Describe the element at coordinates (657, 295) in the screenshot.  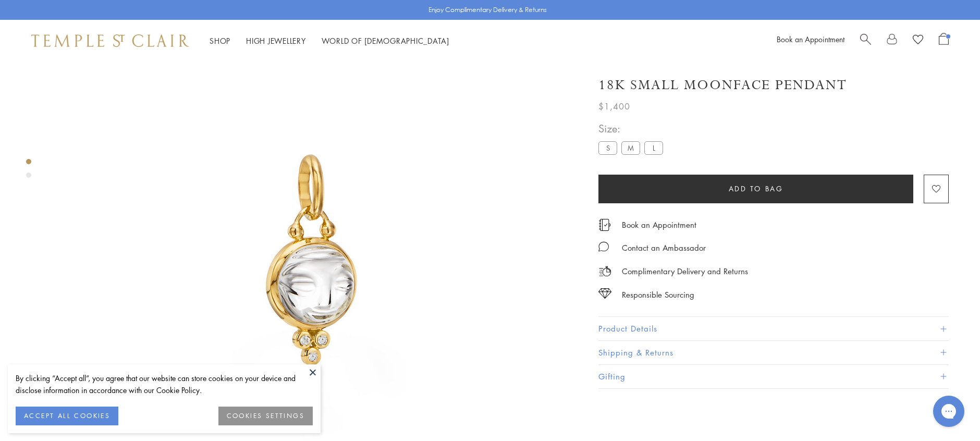
I see `div: Responsible Sourcing` at that location.